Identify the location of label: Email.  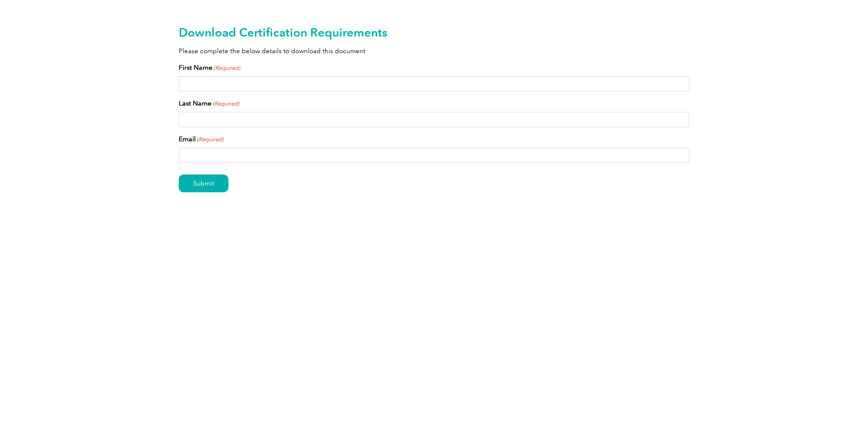
(201, 139).